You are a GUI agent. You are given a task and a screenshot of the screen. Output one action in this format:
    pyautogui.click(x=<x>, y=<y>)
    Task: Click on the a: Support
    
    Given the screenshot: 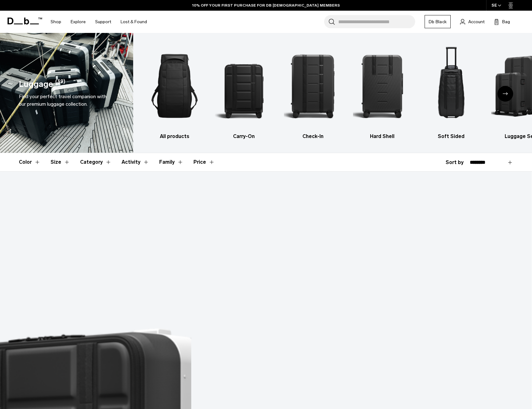 What is the action you would take?
    pyautogui.click(x=103, y=21)
    